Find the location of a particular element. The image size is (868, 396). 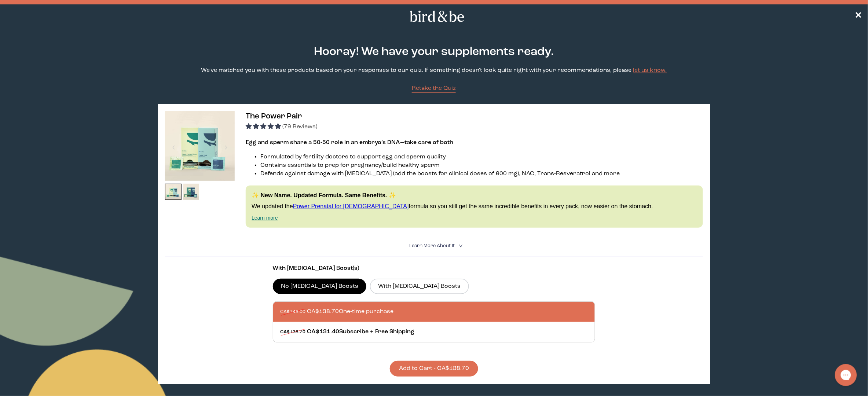

button: Open gorgias live chat is located at coordinates (15, 13).